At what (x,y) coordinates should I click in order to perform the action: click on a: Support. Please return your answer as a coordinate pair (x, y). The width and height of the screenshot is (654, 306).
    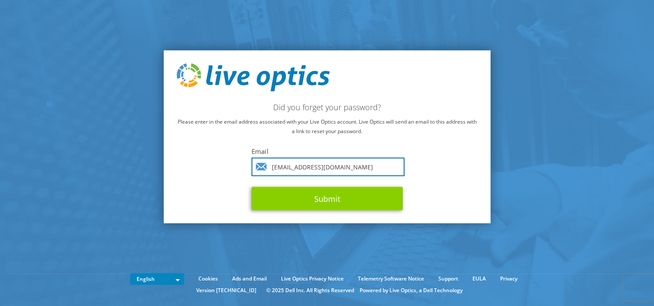
    Looking at the image, I should click on (448, 279).